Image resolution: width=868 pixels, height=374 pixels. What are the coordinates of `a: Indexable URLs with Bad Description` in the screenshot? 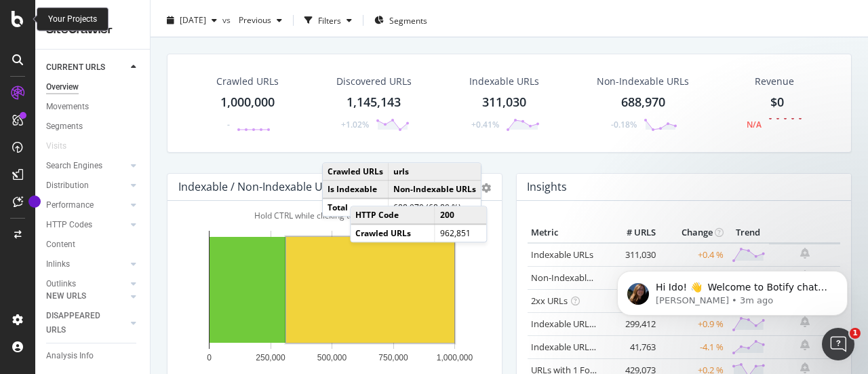 It's located at (605, 347).